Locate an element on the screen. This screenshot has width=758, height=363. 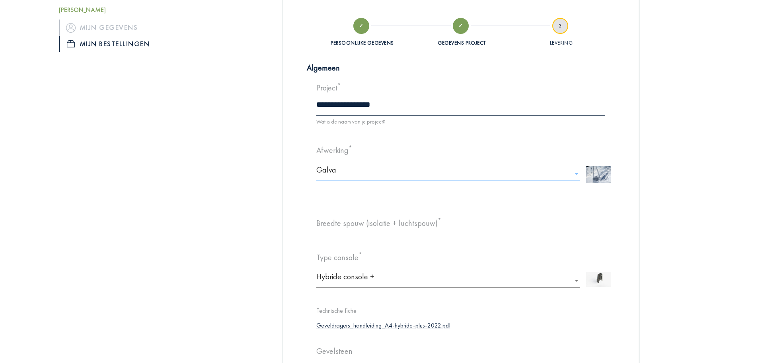
a: iconMijn gegevens is located at coordinates (135, 27).